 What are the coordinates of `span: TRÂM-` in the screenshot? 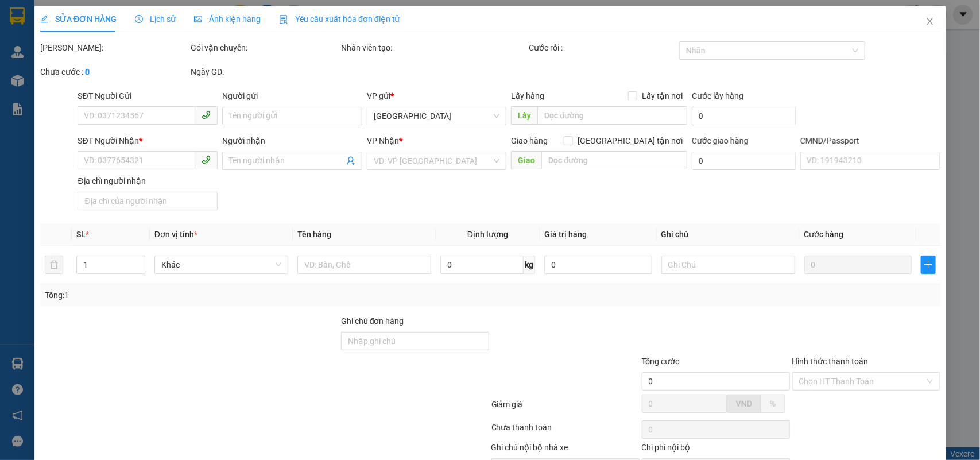 It's located at (42, 76).